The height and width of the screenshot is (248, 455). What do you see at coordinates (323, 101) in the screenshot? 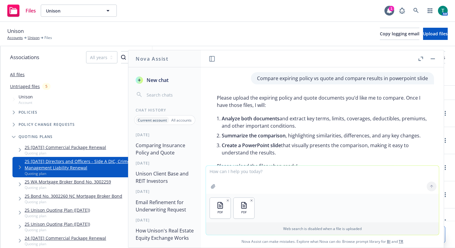
I see `p: Please upload the expiring policy and quote documents you’d like me to compare. Once I have those...` at bounding box center [323, 101].